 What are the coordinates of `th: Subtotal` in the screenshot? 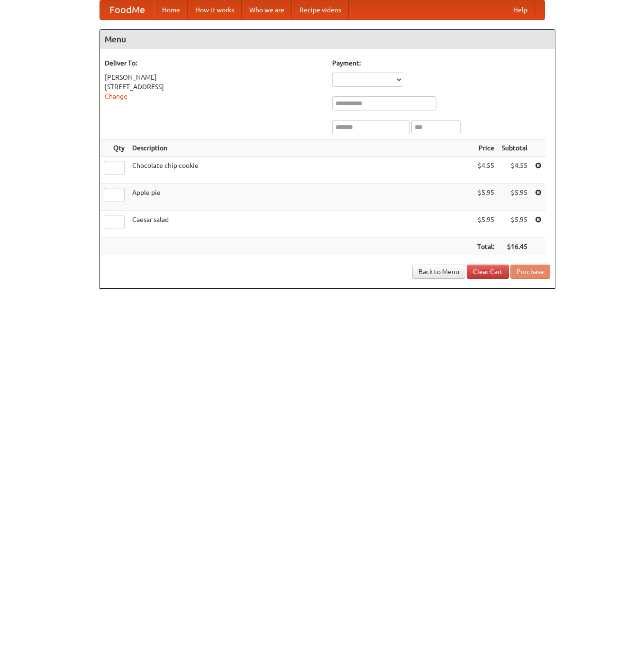 It's located at (515, 148).